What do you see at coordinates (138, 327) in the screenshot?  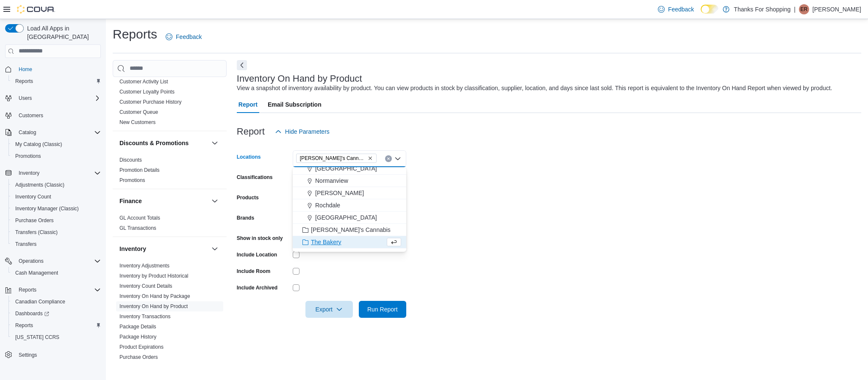 I see `a: Package Details` at bounding box center [138, 327].